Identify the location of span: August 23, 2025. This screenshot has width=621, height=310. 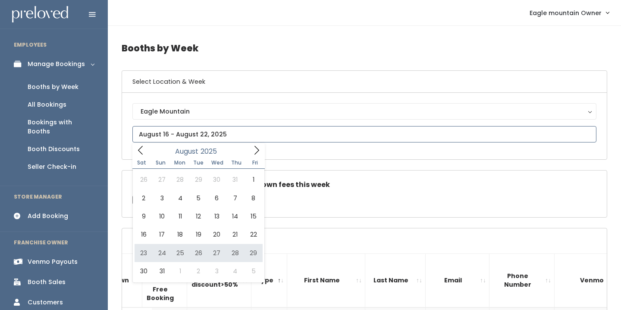
(144, 253).